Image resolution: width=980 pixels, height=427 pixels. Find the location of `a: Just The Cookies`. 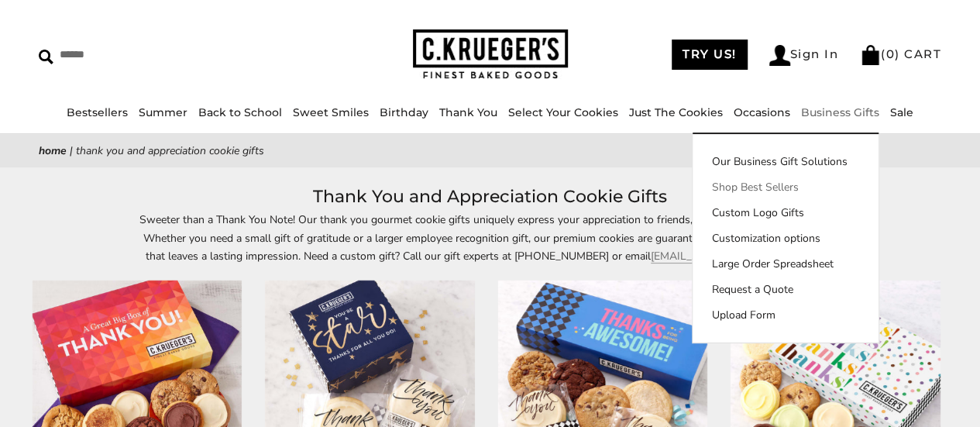

a: Just The Cookies is located at coordinates (675, 112).